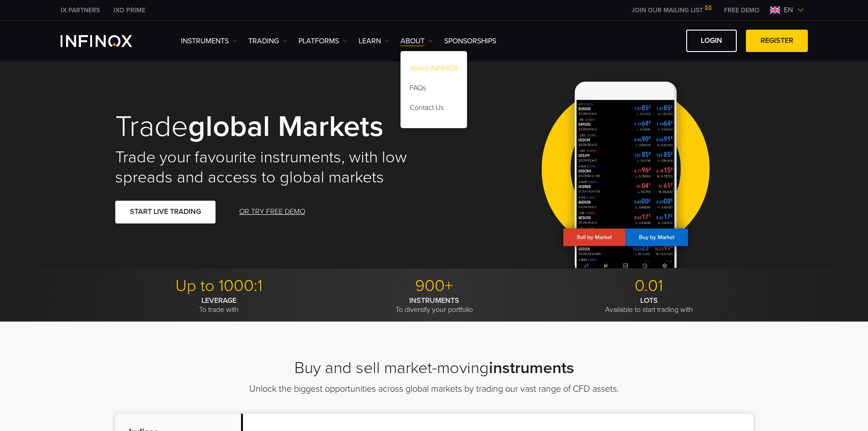 Image resolution: width=868 pixels, height=431 pixels. Describe the element at coordinates (531, 367) in the screenshot. I see `strong: instruments` at that location.